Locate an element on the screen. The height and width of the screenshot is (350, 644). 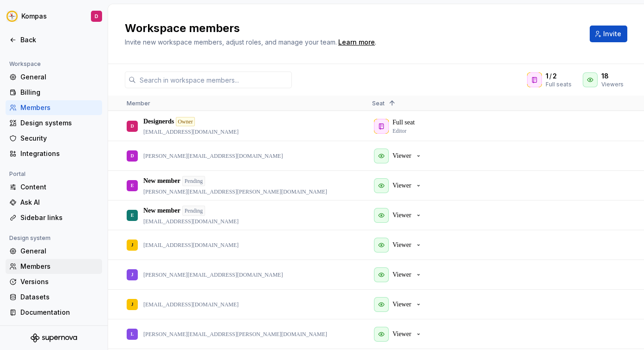
a: Datasets is located at coordinates (54, 297).